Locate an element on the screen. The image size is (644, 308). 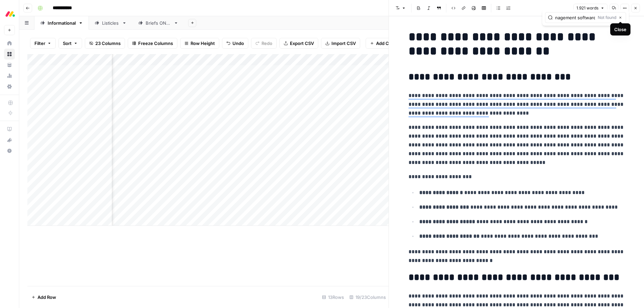
a: Informational is located at coordinates (61, 23).